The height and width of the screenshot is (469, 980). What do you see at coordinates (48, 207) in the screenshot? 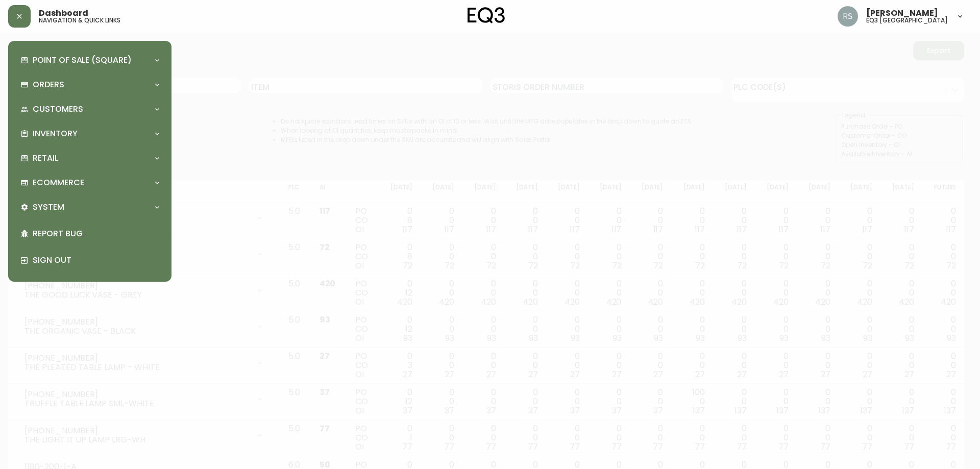
I see `p: System` at bounding box center [48, 207].